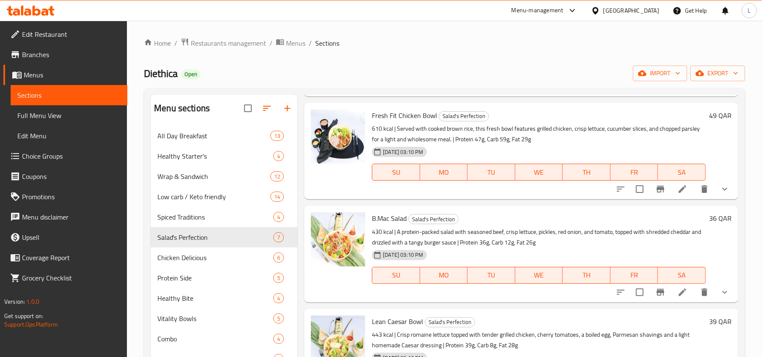 This screenshot has width=762, height=357. What do you see at coordinates (215, 298) in the screenshot?
I see `div: Healthy Bite` at bounding box center [215, 298].